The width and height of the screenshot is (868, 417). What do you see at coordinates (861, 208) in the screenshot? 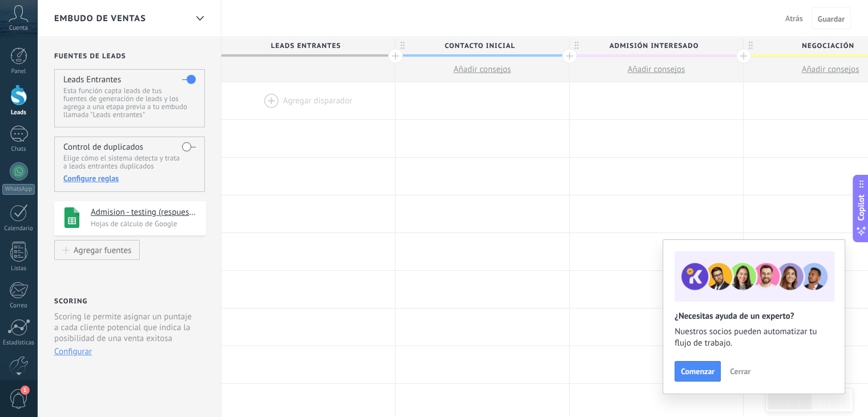
I see `span: Copilot` at bounding box center [861, 208].